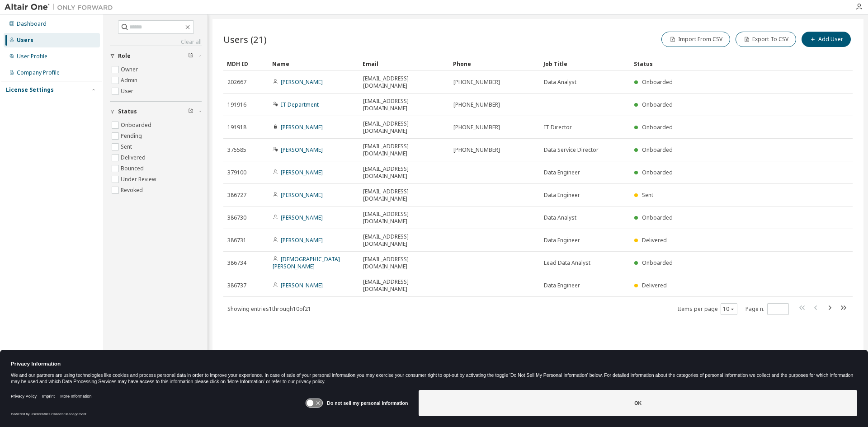  Describe the element at coordinates (124, 56) in the screenshot. I see `span: Role` at that location.